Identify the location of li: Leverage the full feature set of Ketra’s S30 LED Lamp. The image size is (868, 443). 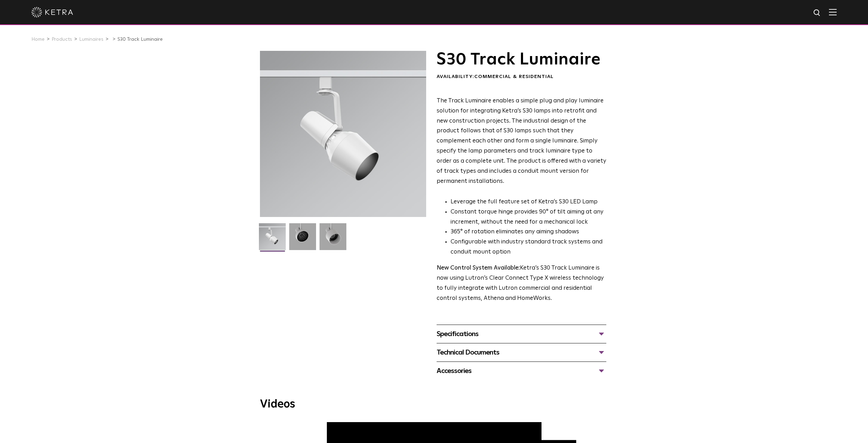
(528, 202).